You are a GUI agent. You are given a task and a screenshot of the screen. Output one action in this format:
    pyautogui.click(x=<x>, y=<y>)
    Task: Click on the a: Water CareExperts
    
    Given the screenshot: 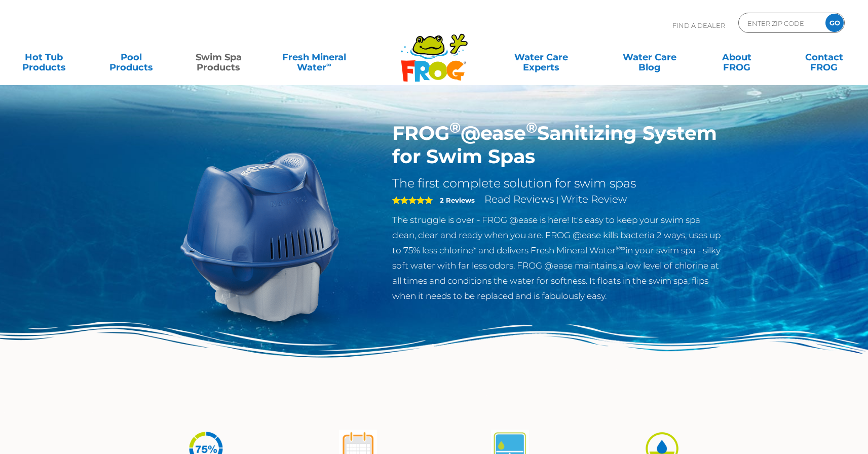 What is the action you would take?
    pyautogui.click(x=541, y=57)
    